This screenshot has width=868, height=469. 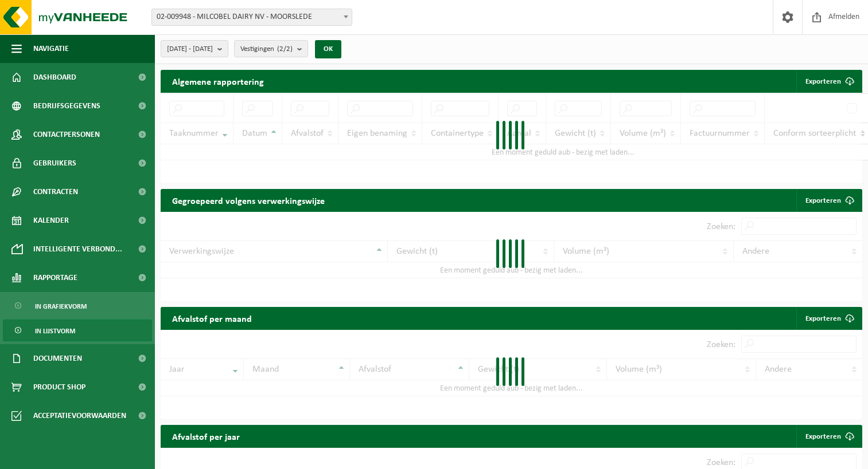 I want to click on span: Documenten, so click(x=58, y=359).